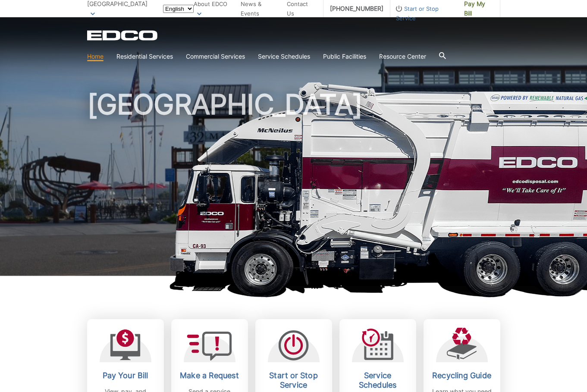 The image size is (587, 392). I want to click on h2: Make a Request, so click(210, 376).